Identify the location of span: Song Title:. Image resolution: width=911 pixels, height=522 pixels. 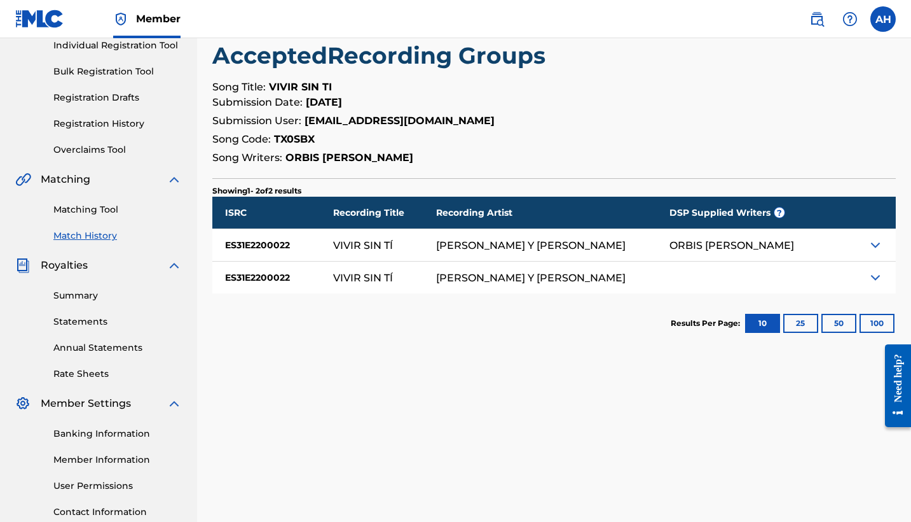
(239, 87).